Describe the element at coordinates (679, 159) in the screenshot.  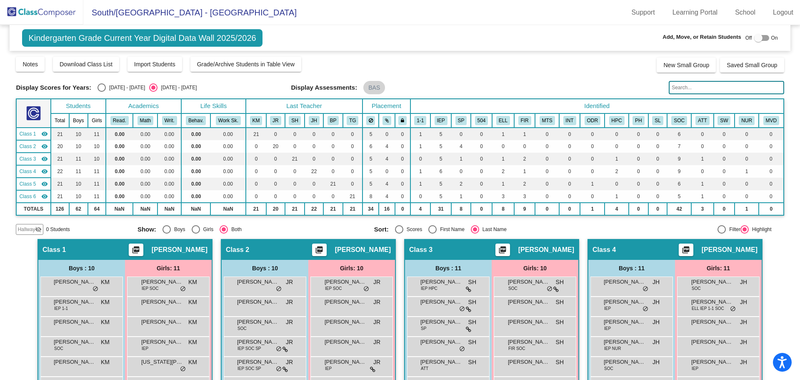
I see `td: 9` at that location.